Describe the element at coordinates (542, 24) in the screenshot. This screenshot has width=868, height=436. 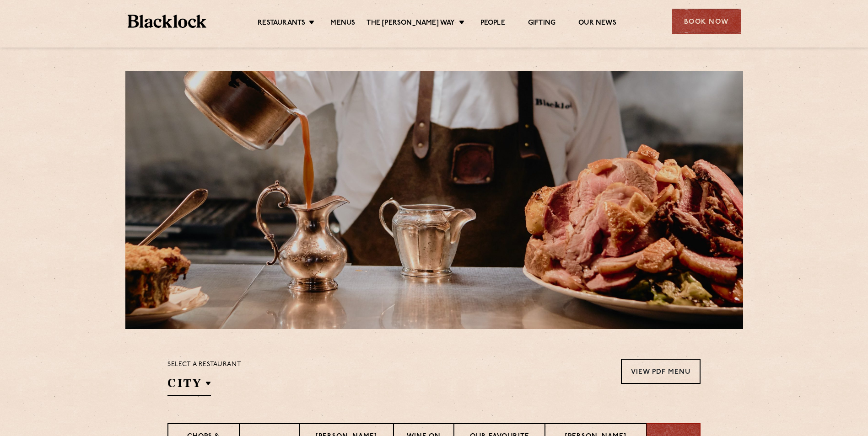
I see `a: Gifting` at that location.